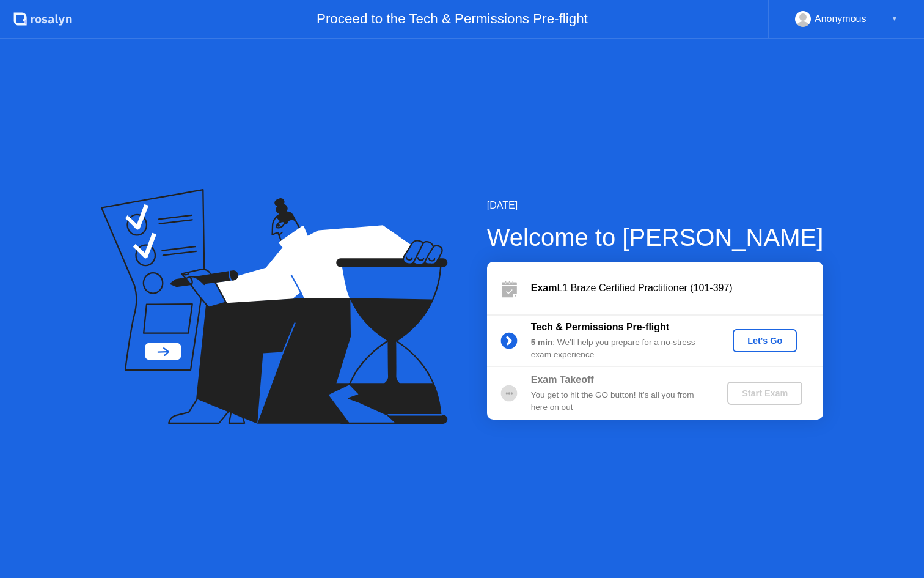 This screenshot has width=924, height=578. I want to click on div: : We’ll help you prepare for a no-stress exam experience, so click(619, 349).